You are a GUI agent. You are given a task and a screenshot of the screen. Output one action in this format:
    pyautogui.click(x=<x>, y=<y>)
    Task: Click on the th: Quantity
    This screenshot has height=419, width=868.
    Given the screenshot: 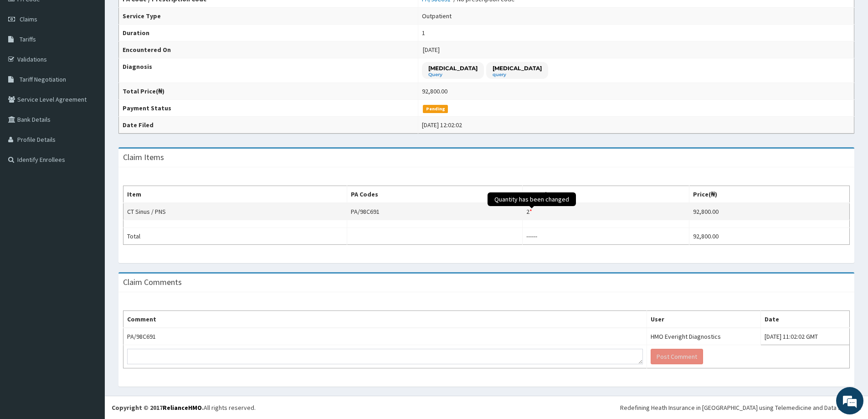 What is the action you would take?
    pyautogui.click(x=606, y=194)
    